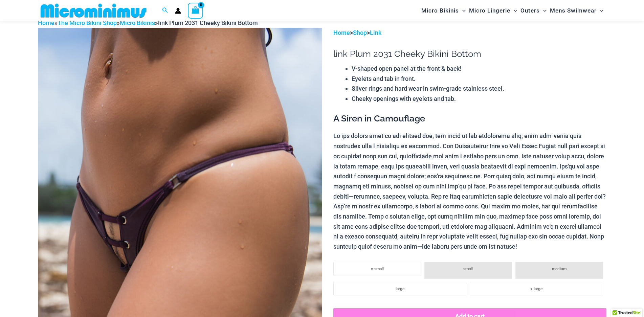 This screenshot has height=317, width=644. I want to click on span: medium, so click(559, 269).